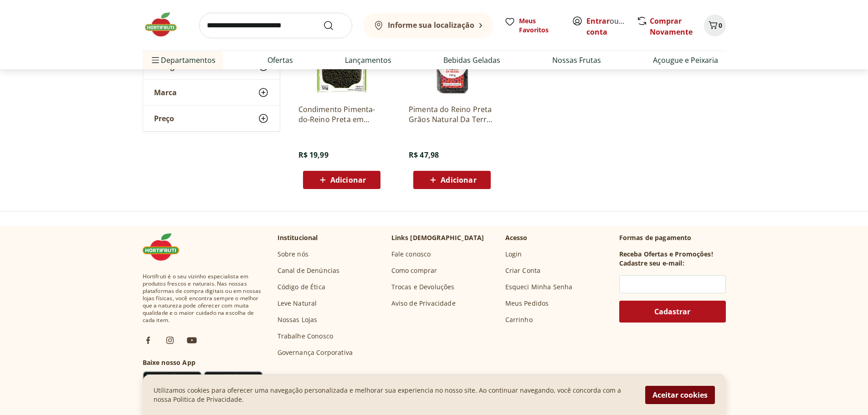 The image size is (868, 415). Describe the element at coordinates (452, 114) in the screenshot. I see `p: Pimenta do Reino Preta Grãos Natural Da Terra 110g` at that location.